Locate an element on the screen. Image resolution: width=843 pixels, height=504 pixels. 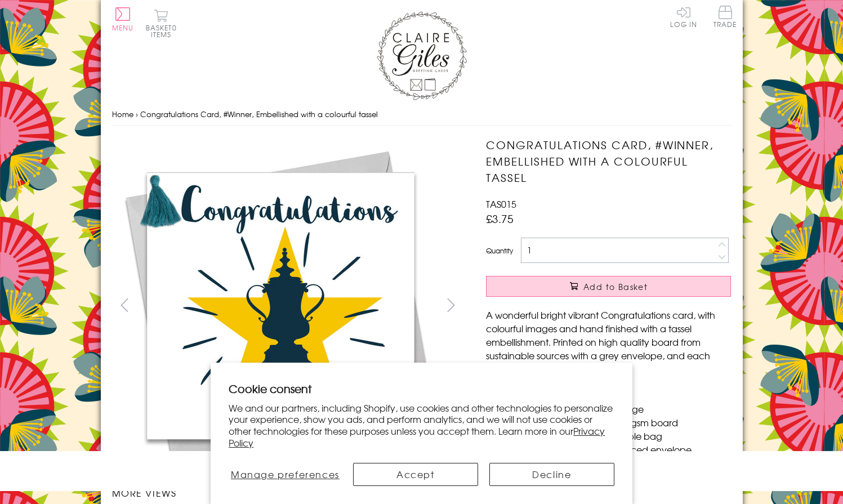
span: £3.75 is located at coordinates (499, 218).